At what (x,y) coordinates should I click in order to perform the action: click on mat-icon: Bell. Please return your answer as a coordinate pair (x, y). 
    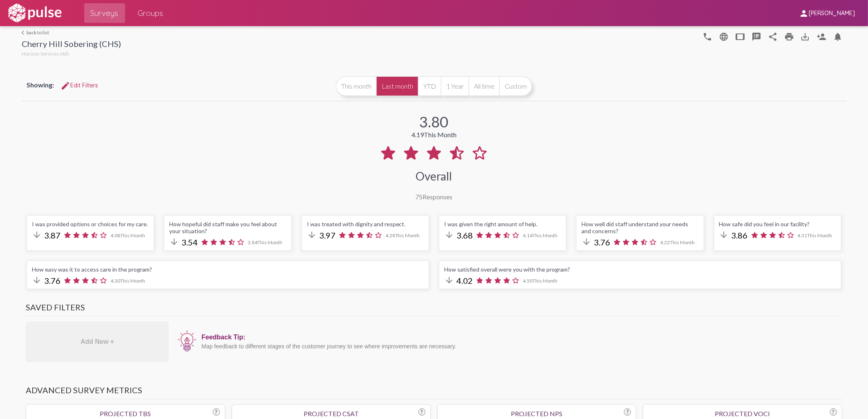
    Looking at the image, I should click on (839, 37).